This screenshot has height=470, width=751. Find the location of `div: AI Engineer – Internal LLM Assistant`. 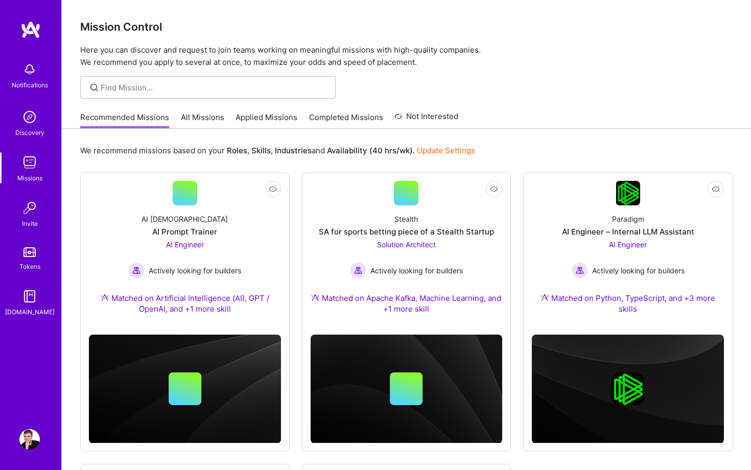

div: AI Engineer – Internal LLM Assistant is located at coordinates (628, 231).